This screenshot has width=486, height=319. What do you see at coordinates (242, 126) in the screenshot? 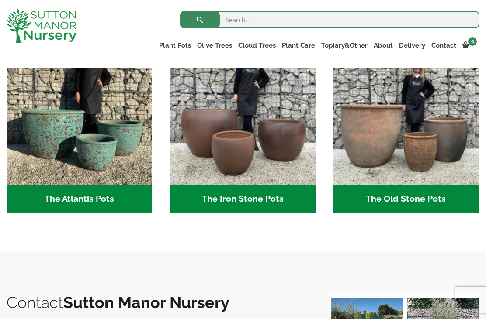
I see `a: Visit product category The Iron Stone Pots` at bounding box center [242, 126].